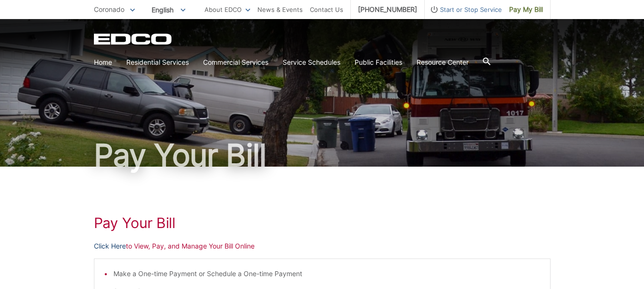 The width and height of the screenshot is (644, 289). What do you see at coordinates (134, 39) in the screenshot?
I see `a: EDCD logo. Return to the homepage.` at bounding box center [134, 39].